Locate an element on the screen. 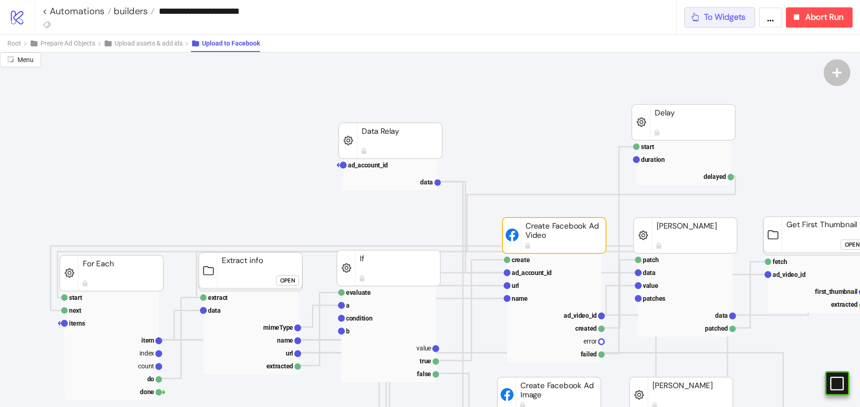 This screenshot has width=860, height=407. text: first_thumbnail is located at coordinates (836, 292).